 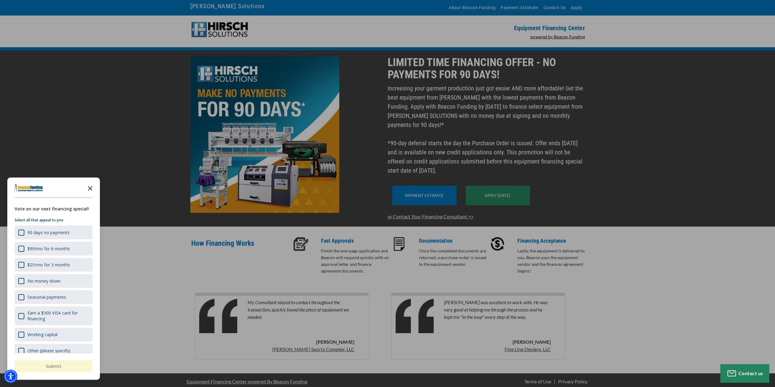 What do you see at coordinates (751, 373) in the screenshot?
I see `span: Contact us` at bounding box center [751, 373].